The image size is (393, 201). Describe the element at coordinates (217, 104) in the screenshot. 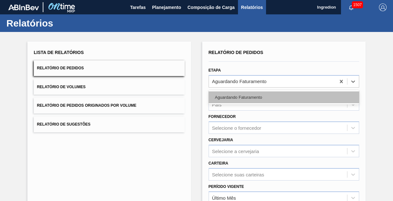

I see `div: País` at that location.